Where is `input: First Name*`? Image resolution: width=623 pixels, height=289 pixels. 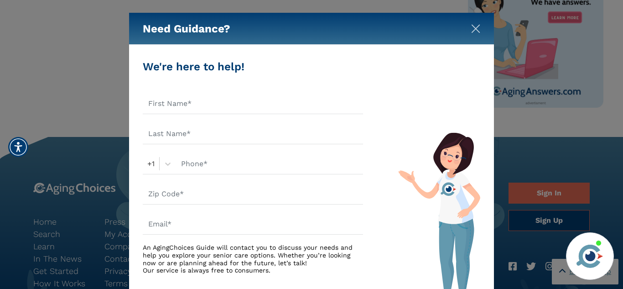
input: First Name* is located at coordinates (253, 103).